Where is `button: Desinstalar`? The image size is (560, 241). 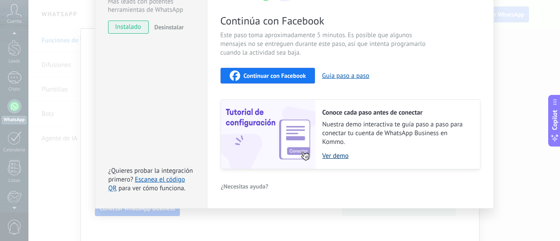 button: Desinstalar is located at coordinates (167, 27).